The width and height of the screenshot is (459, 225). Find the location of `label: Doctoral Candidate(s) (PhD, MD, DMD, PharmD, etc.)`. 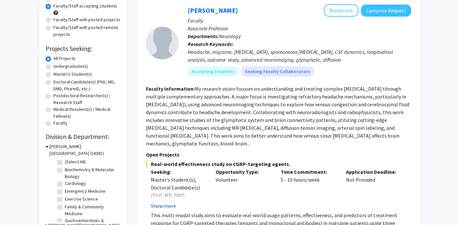

label: Doctoral Candidate(s) (PhD, MD, DMD, PharmD, etc.) is located at coordinates (87, 85).